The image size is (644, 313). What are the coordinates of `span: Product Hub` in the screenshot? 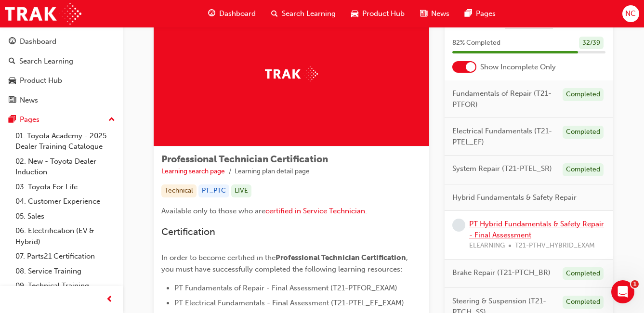 It's located at (383, 13).